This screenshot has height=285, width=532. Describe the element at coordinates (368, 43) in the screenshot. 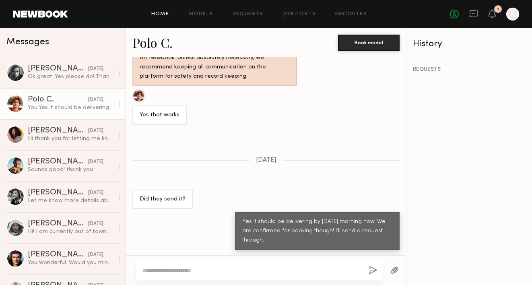

I see `button: Book model` at that location.